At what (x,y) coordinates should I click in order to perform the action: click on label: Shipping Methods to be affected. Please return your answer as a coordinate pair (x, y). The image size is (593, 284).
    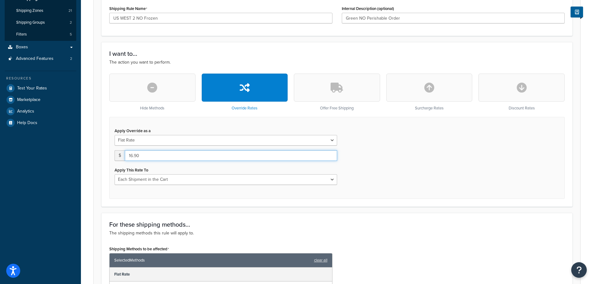
    Looking at the image, I should click on (139, 249).